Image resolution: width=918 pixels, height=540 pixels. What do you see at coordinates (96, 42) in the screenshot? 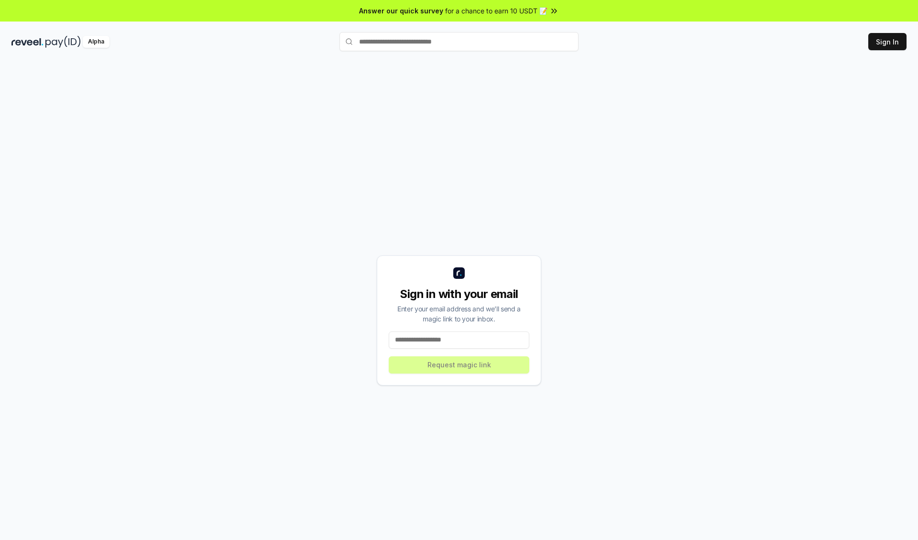
I see `div: Alpha` at bounding box center [96, 42].